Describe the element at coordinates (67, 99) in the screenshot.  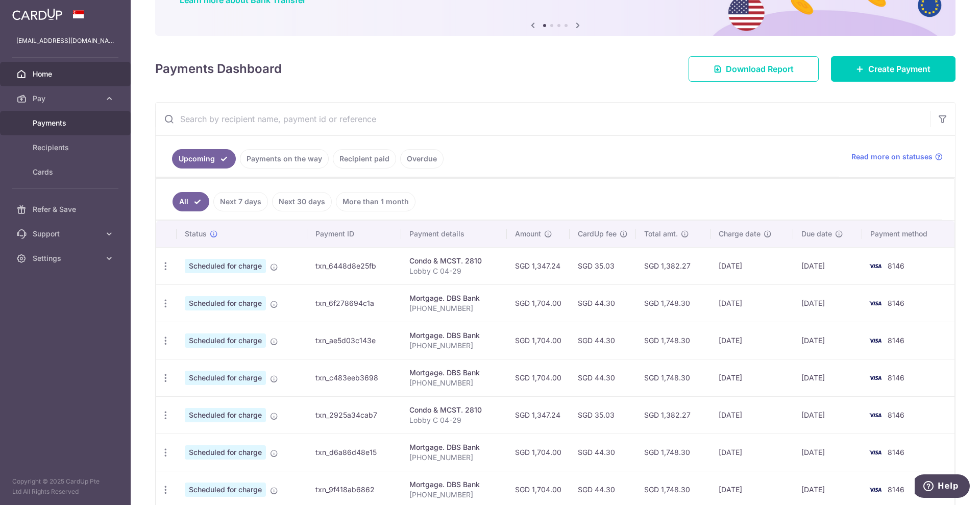
I see `span: Pay` at that location.